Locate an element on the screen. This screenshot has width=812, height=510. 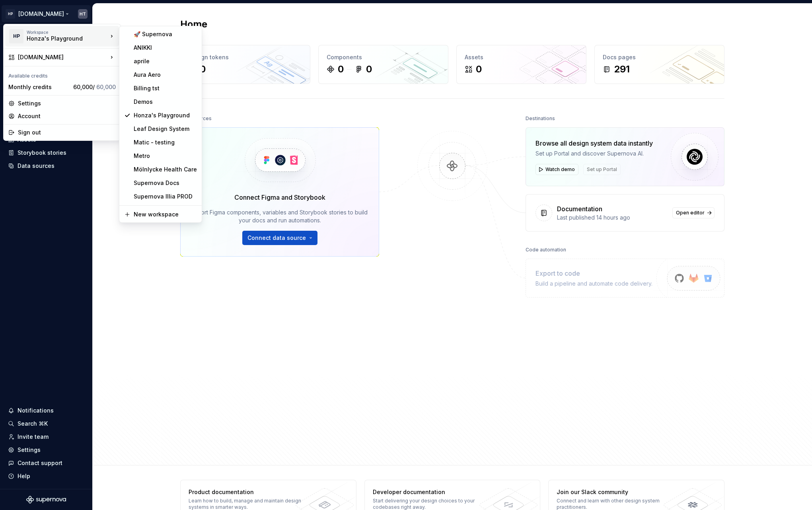
div: Account is located at coordinates (67, 116).